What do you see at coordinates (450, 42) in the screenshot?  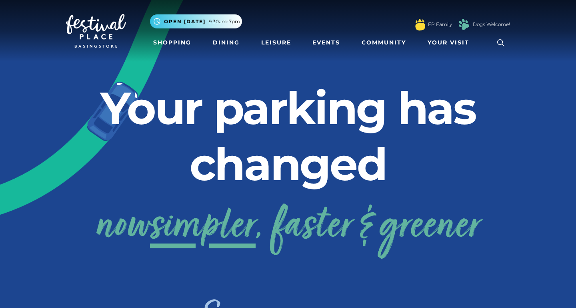 I see `a: Your Visit` at bounding box center [450, 42].